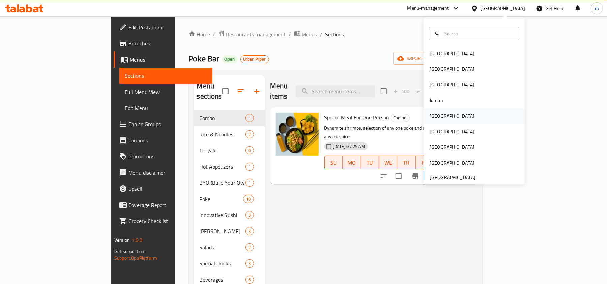 This screenshot has width=607, height=284. Describe the element at coordinates (222, 264) in the screenshot. I see `span: Special Drinks` at that location.